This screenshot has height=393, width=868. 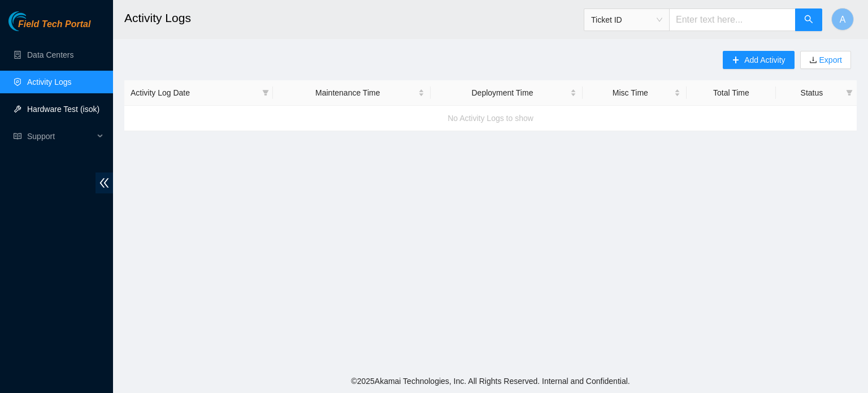 I want to click on span: Add Activity, so click(x=765, y=60).